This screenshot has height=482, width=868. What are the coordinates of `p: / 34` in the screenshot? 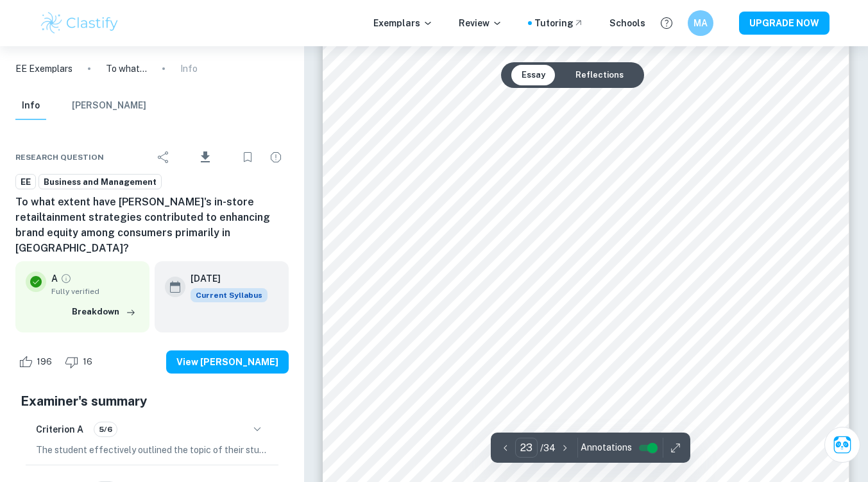 It's located at (548, 448).